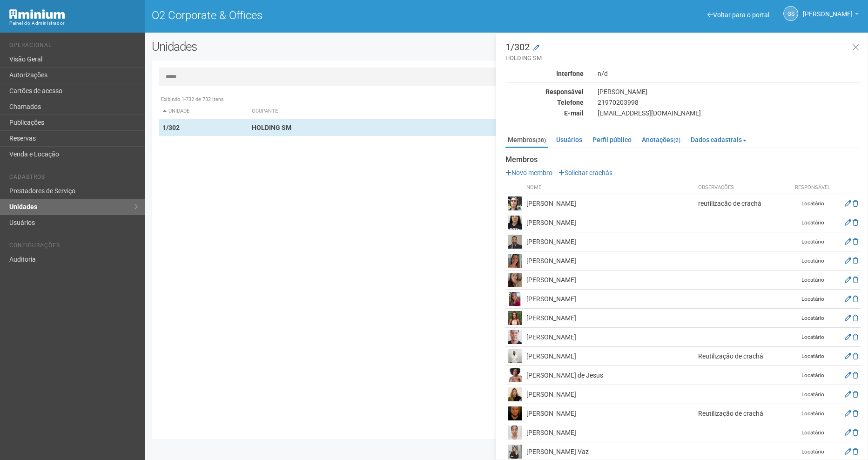  What do you see at coordinates (544, 92) in the screenshot?
I see `div: Responsável` at bounding box center [544, 92].